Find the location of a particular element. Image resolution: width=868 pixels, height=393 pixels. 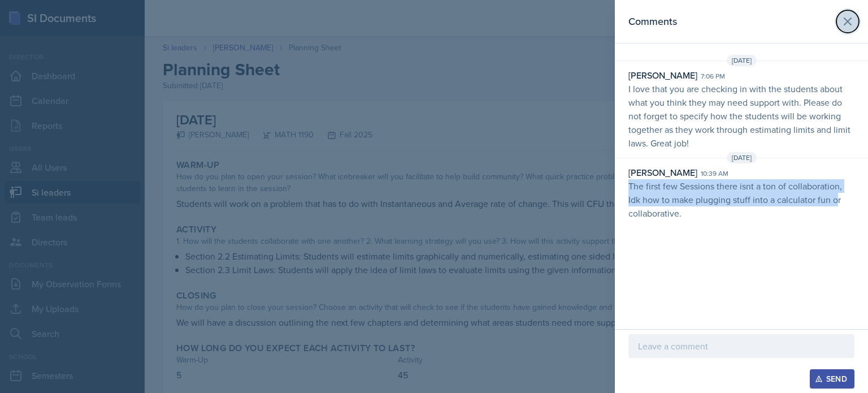

p: I love that you are checking in with the students about what you think they may need support with... is located at coordinates (741, 116).